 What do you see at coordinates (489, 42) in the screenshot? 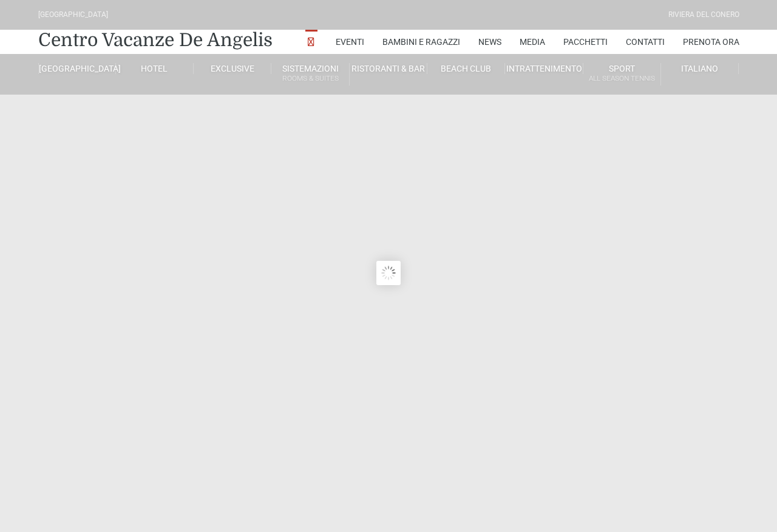
I see `a: News` at bounding box center [489, 42].